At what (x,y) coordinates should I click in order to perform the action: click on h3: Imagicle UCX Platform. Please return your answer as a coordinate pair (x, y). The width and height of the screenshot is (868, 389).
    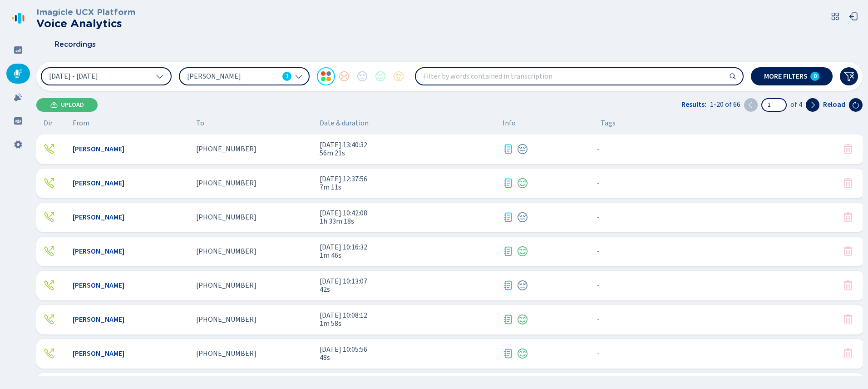
    Looking at the image, I should click on (86, 12).